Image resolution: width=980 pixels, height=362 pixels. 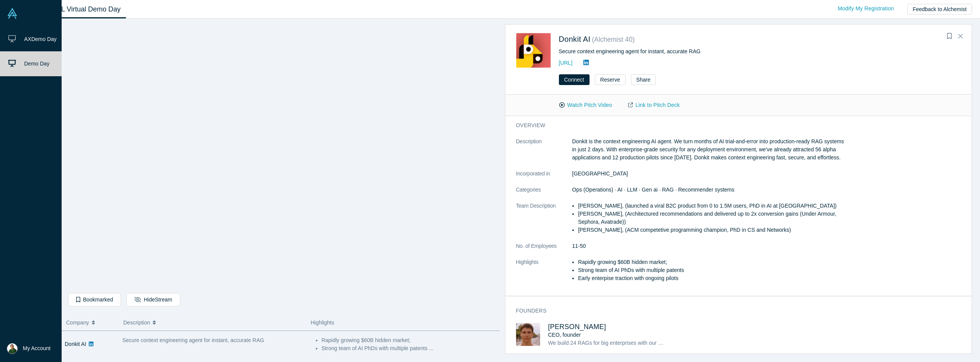 What do you see at coordinates (91, 322) in the screenshot?
I see `button: Company` at bounding box center [91, 322].